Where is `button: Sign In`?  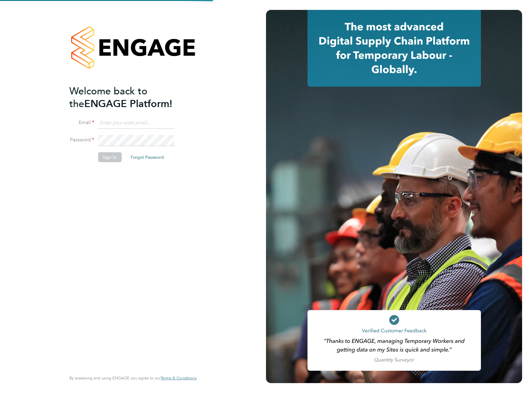 button: Sign In is located at coordinates (110, 157).